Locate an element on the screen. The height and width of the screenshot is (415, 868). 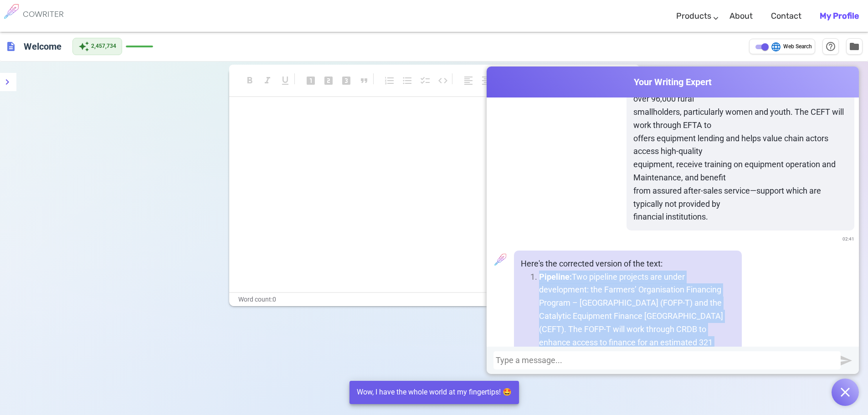
a: Contact is located at coordinates (786, 16).